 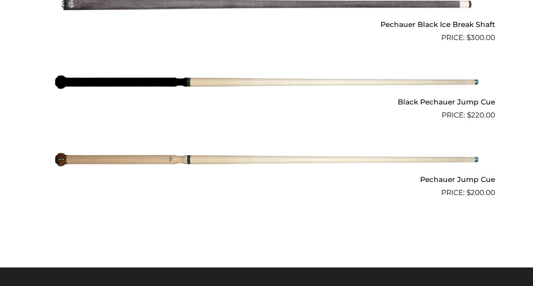 I want to click on a: Pechauer Jump Cue $200.00, so click(x=267, y=161).